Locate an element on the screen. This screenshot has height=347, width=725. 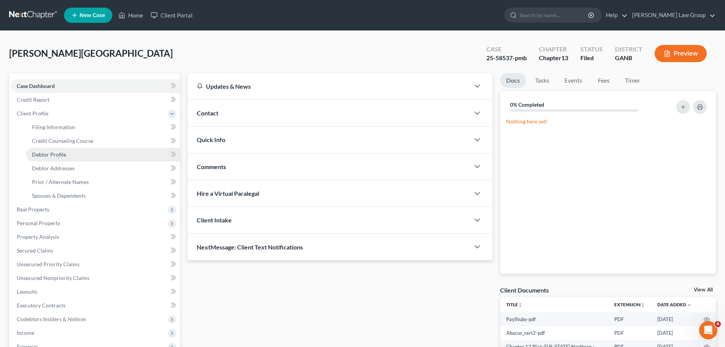
a: Case Dashboard is located at coordinates (95, 86).